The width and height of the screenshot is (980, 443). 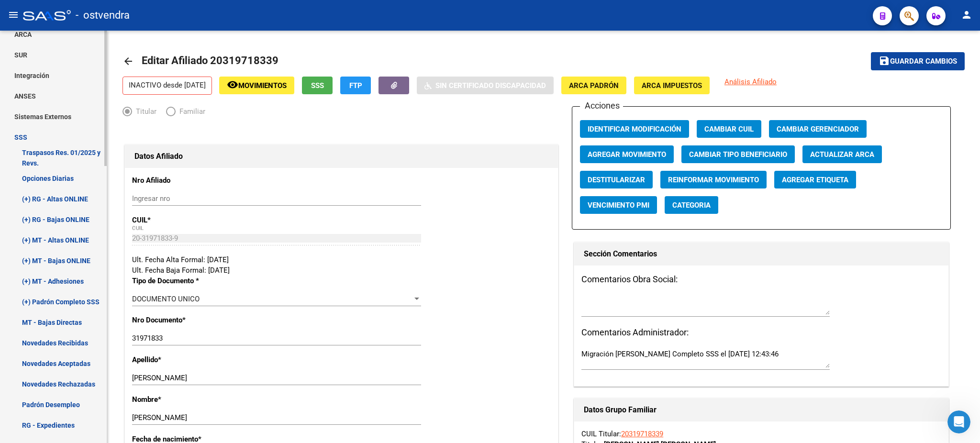 What do you see at coordinates (729, 129) in the screenshot?
I see `button: Cambiar CUIL` at bounding box center [729, 129].